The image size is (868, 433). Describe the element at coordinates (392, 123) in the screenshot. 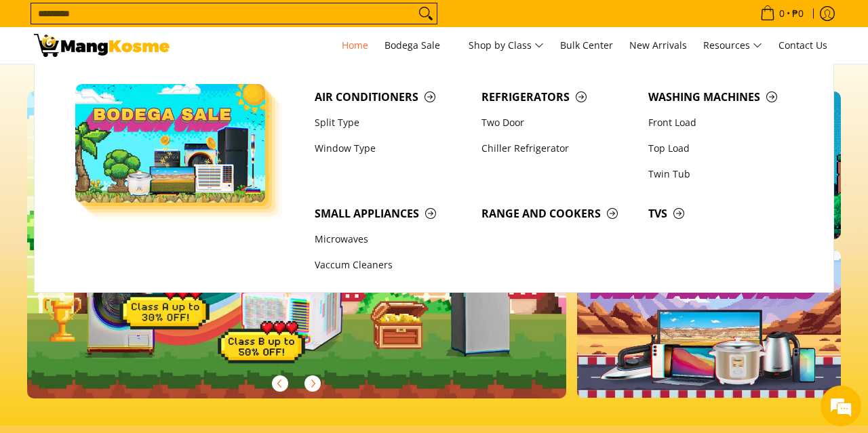

I see `a: Split Type` at that location.